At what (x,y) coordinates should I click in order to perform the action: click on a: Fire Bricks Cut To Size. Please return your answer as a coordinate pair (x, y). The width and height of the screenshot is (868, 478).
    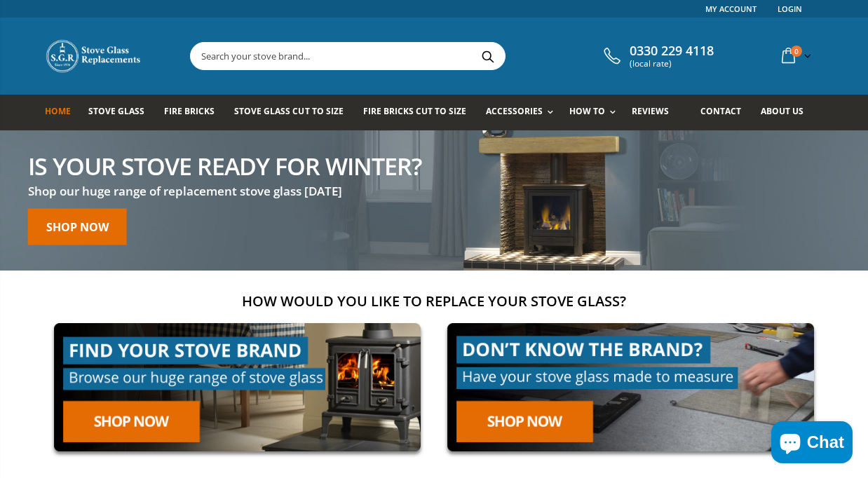
    Looking at the image, I should click on (420, 112).